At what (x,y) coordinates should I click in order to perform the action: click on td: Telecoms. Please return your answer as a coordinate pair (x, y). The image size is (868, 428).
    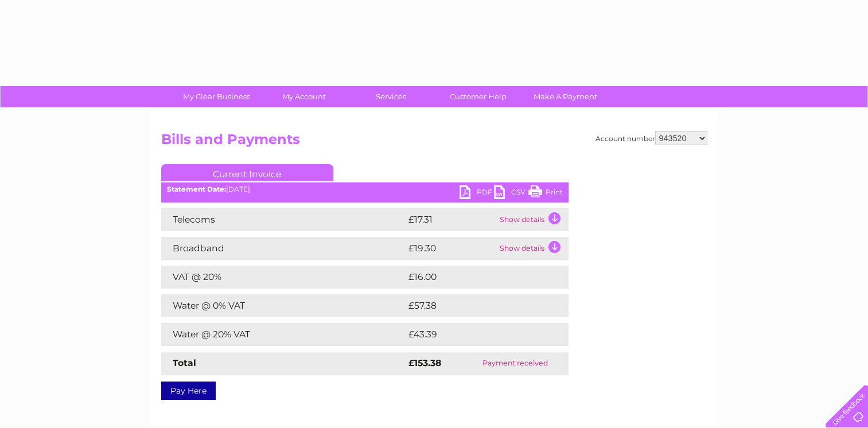
    Looking at the image, I should click on (283, 220).